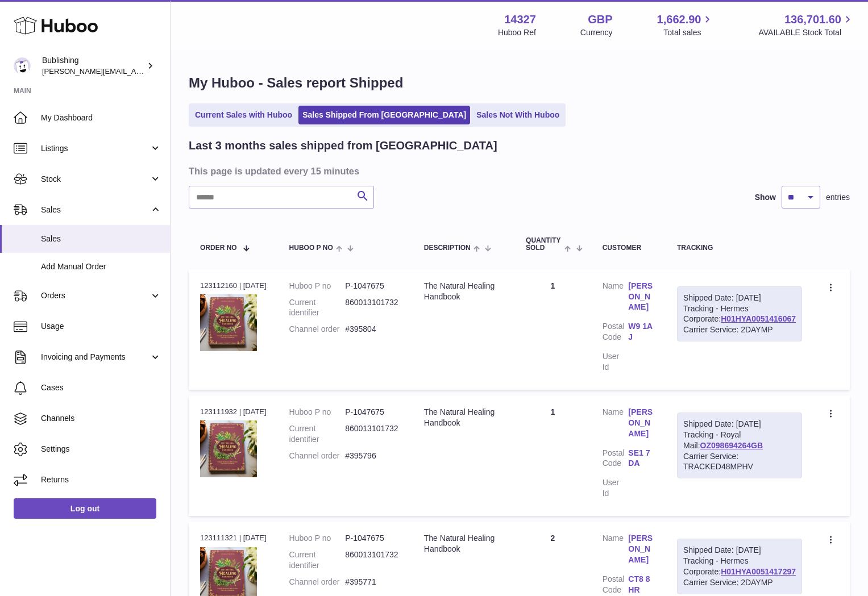  Describe the element at coordinates (311, 248) in the screenshot. I see `span: Huboo P no` at that location.